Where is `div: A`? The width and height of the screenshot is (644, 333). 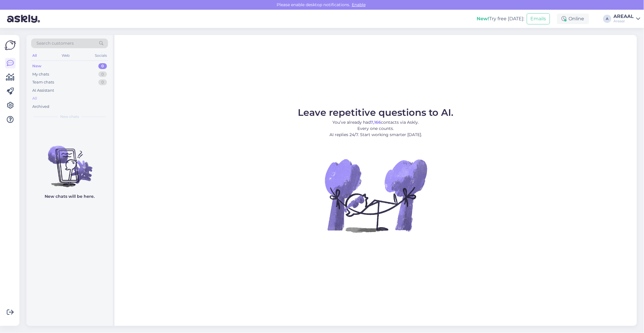 div: A is located at coordinates (607, 19).